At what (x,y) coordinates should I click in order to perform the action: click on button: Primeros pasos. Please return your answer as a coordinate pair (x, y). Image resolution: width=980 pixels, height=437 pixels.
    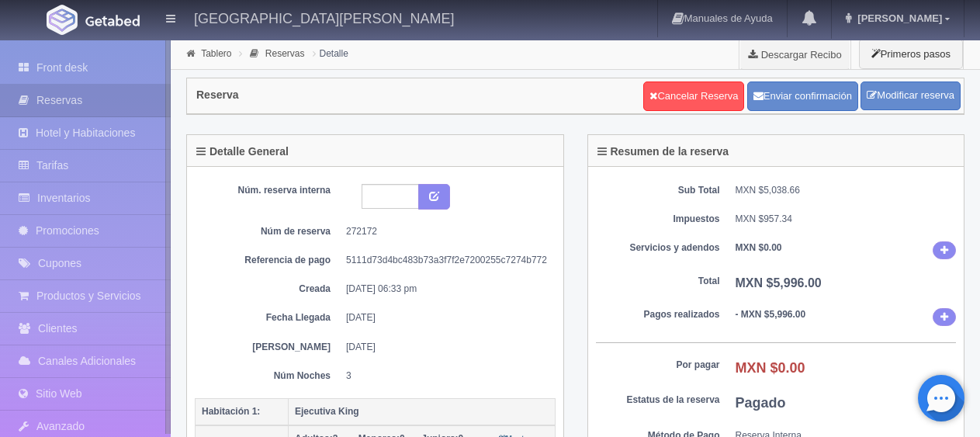
    Looking at the image, I should click on (911, 53).